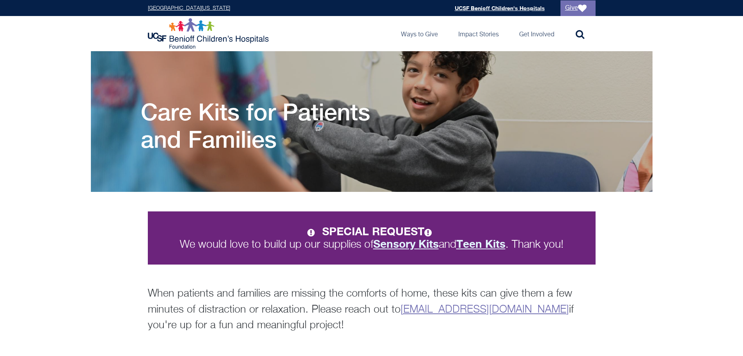 The width and height of the screenshot is (743, 356). Describe the element at coordinates (537, 34) in the screenshot. I see `a: Get Involved` at that location.